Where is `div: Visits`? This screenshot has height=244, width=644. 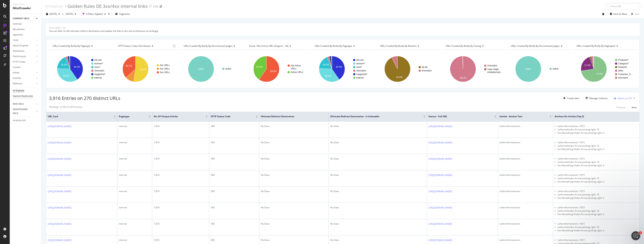 div: Visits is located at coordinates (16, 40).